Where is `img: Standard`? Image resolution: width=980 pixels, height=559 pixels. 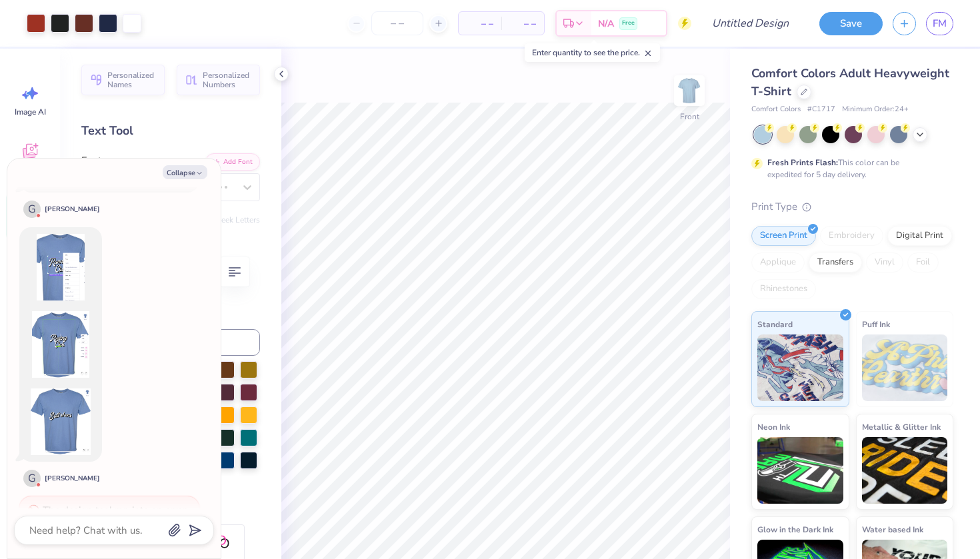
img: Standard is located at coordinates (800, 368).